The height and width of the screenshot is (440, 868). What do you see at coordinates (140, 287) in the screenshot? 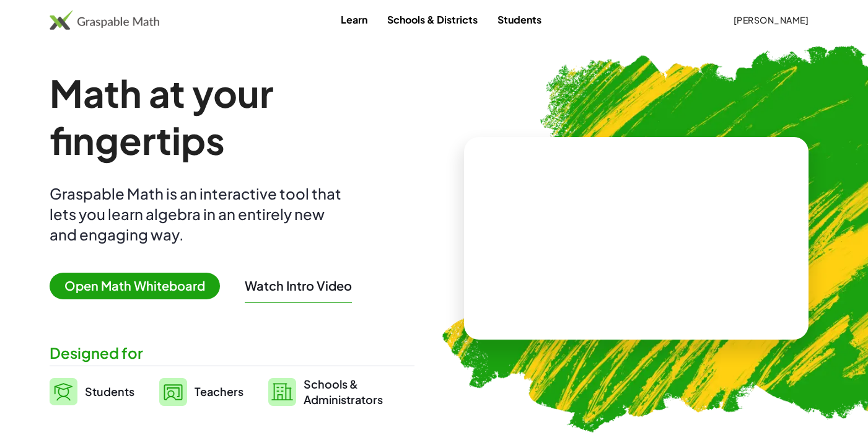
I see `a: Open Math Whiteboard` at bounding box center [140, 287].